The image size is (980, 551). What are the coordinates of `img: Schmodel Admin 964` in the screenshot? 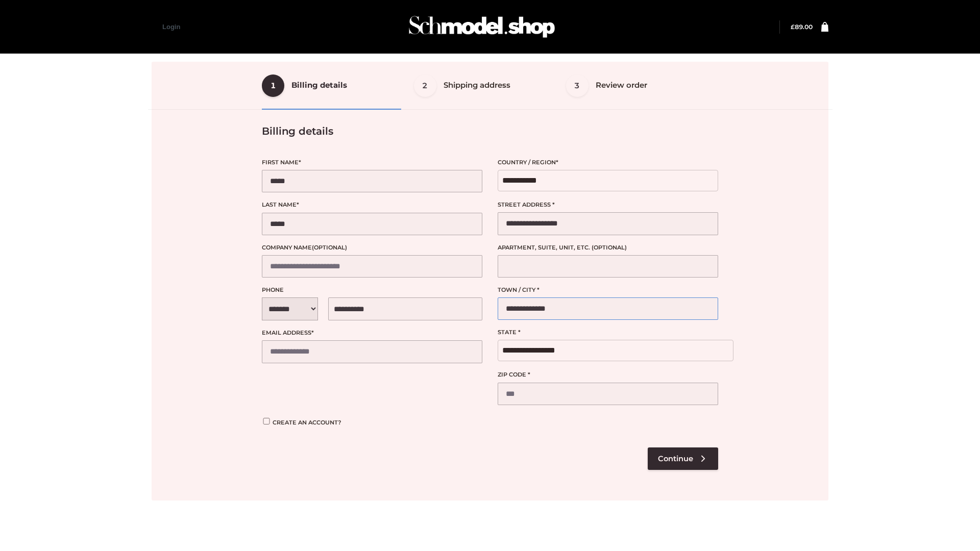 It's located at (482, 27).